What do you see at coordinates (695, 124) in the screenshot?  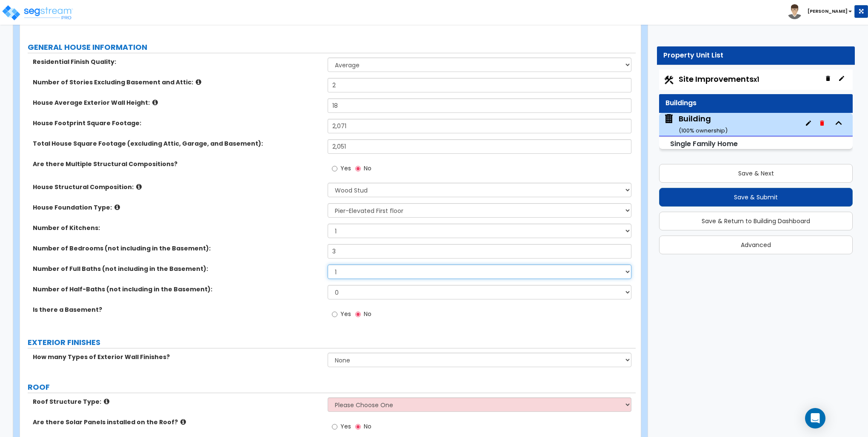 I see `span: Building` at bounding box center [695, 124].